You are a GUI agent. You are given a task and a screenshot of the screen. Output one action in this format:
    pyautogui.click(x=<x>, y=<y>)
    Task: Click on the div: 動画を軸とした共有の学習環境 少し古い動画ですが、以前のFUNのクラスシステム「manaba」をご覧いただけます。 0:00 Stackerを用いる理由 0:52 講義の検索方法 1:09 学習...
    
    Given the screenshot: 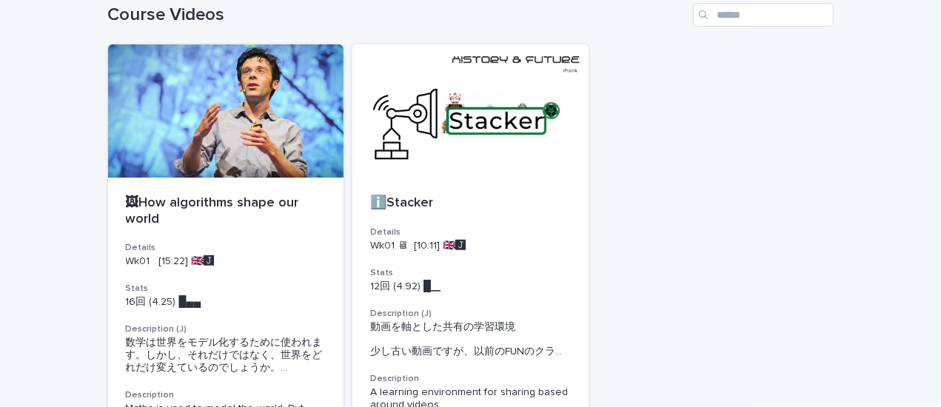 What is the action you would take?
    pyautogui.click(x=470, y=340)
    